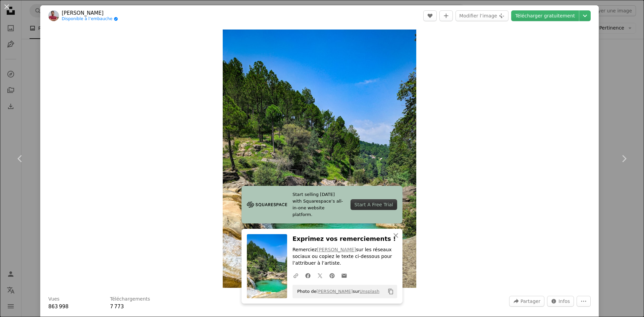 This screenshot has height=317, width=644. What do you see at coordinates (90, 19) in the screenshot?
I see `a: Disponible à l’embauche` at bounding box center [90, 19].